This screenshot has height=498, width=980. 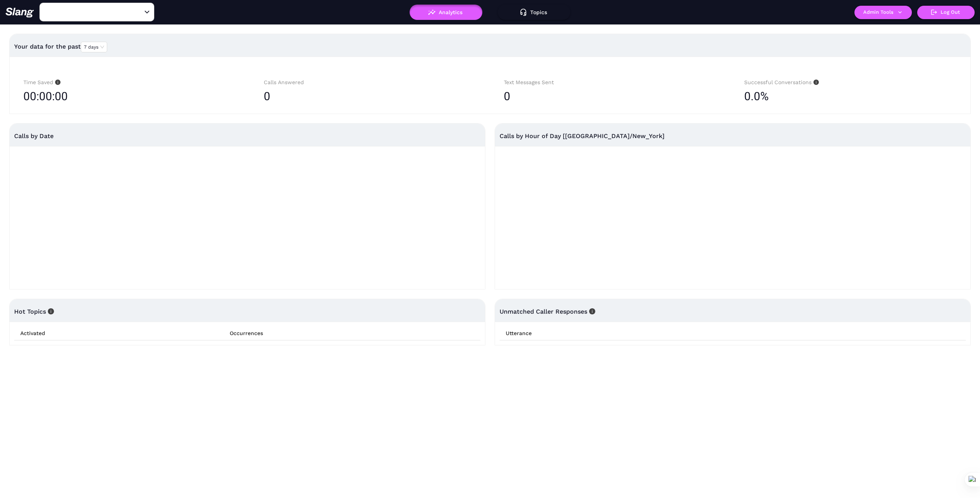 What do you see at coordinates (248, 135) in the screenshot?
I see `div: Calls by Date` at bounding box center [248, 135].